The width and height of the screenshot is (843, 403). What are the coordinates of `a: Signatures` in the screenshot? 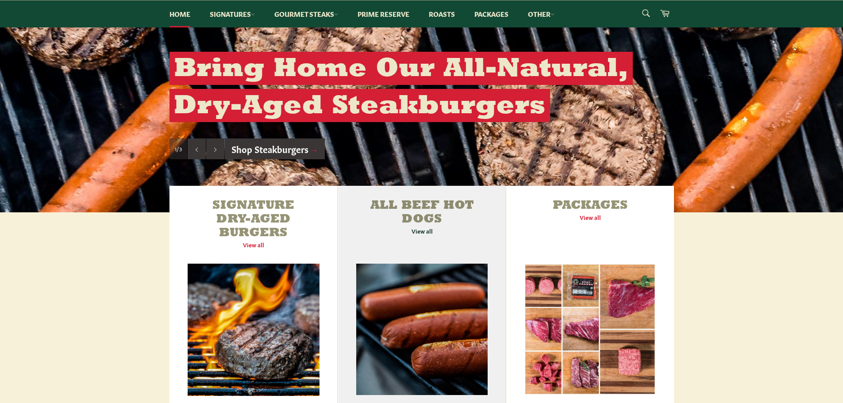 It's located at (232, 14).